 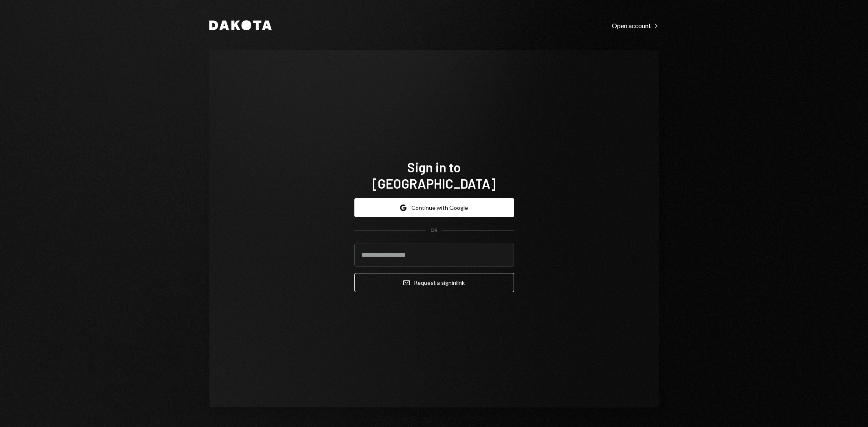 I want to click on button: Continue with Google, so click(x=434, y=207).